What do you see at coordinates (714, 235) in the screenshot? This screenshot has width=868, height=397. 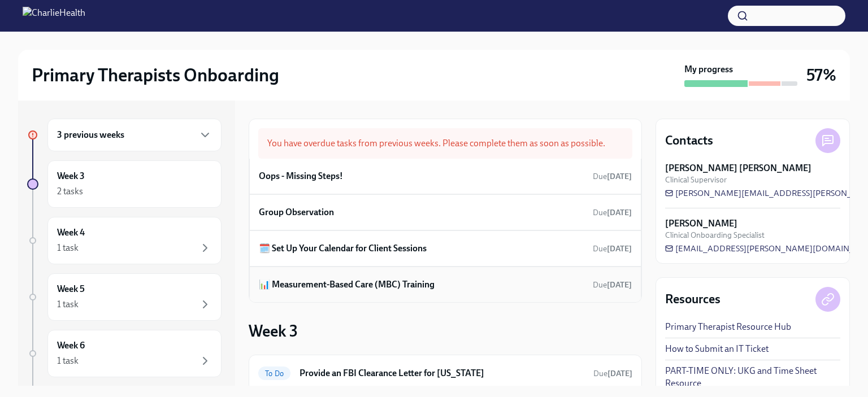 I see `span: Clinical Onboarding Specialist` at bounding box center [714, 235].